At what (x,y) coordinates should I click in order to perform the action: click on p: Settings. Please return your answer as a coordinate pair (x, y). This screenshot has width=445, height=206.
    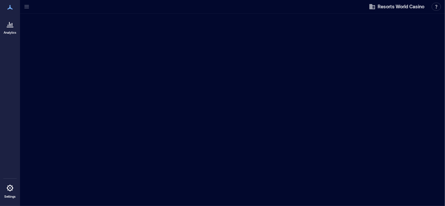
    Looking at the image, I should click on (10, 197).